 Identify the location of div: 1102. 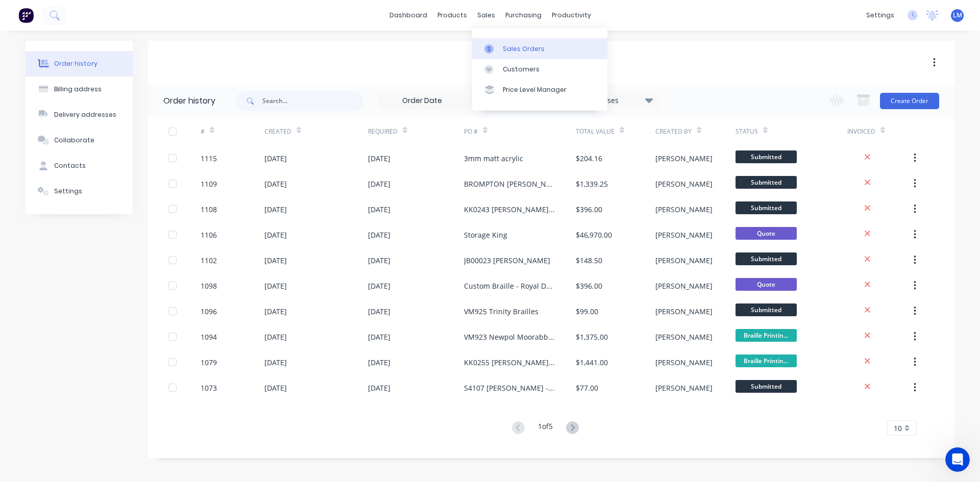
(208, 261).